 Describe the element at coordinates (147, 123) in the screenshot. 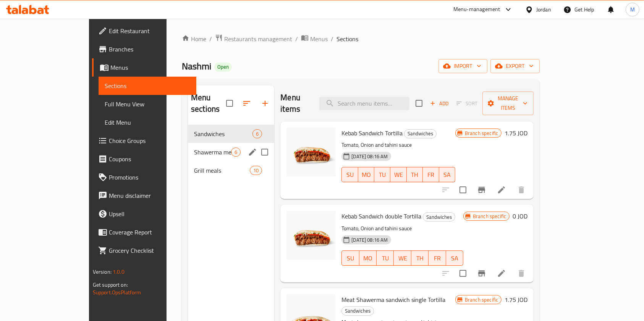

I see `a: Edit Menu` at that location.